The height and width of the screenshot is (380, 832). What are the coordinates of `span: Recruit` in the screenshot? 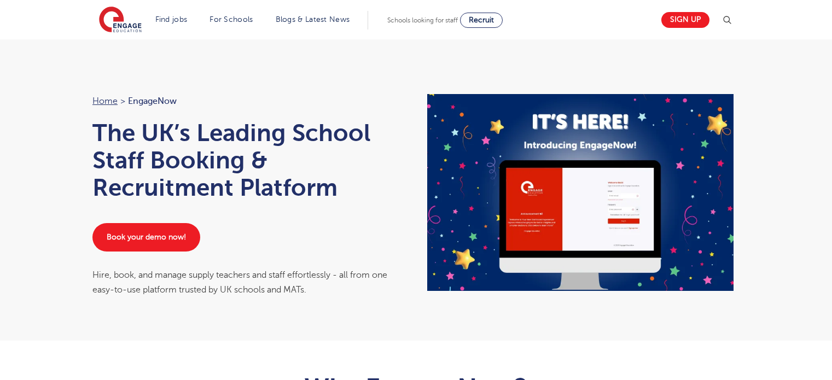 It's located at (481, 20).